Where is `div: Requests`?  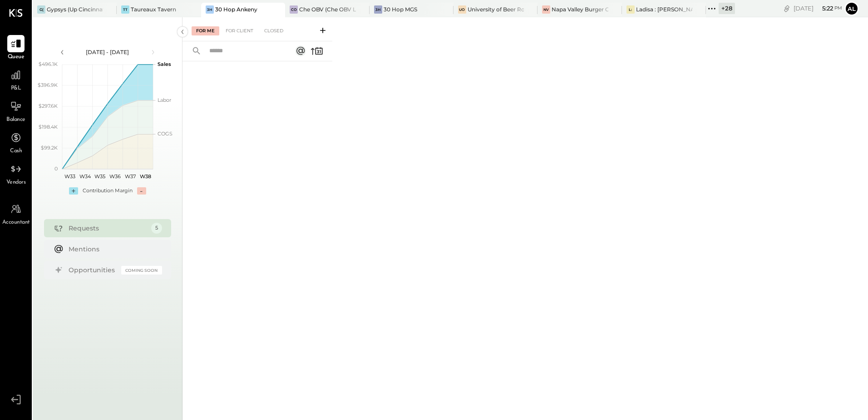 div: Requests is located at coordinates (107, 228).